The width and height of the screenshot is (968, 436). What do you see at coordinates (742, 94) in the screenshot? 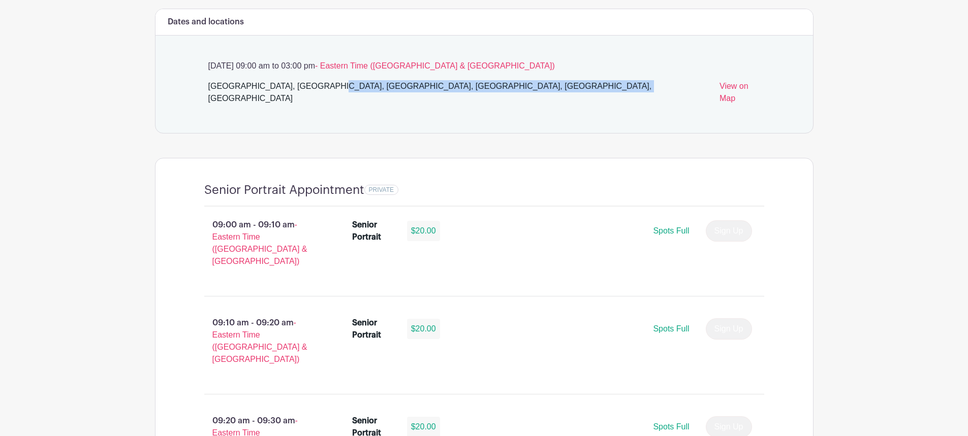
I see `a: View on Map` at bounding box center [742, 94].